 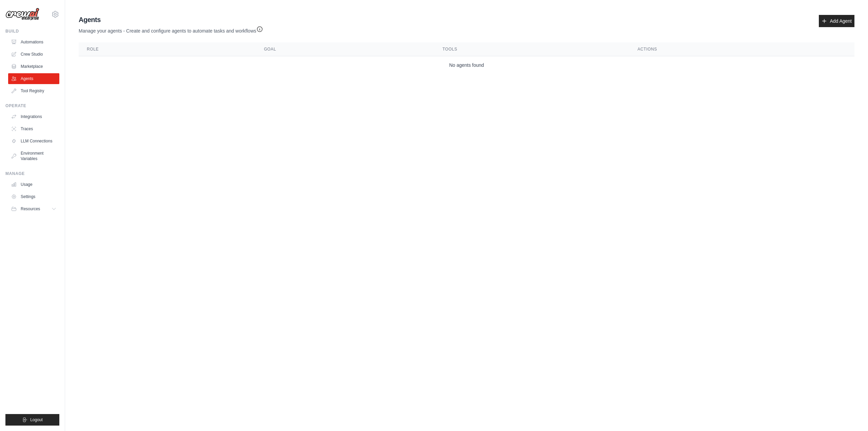 I want to click on h2: Agents, so click(x=171, y=20).